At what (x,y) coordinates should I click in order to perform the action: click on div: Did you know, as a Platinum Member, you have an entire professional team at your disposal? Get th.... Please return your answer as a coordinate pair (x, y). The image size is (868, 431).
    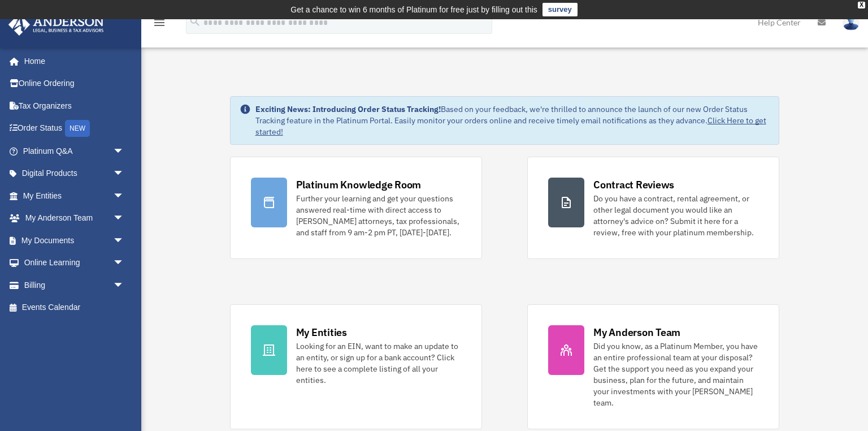
    Looking at the image, I should click on (676, 374).